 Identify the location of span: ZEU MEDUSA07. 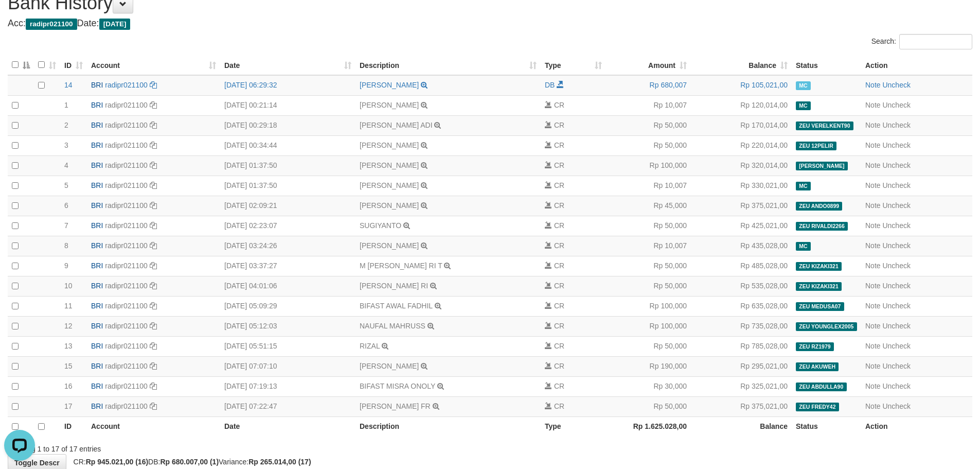
(820, 306).